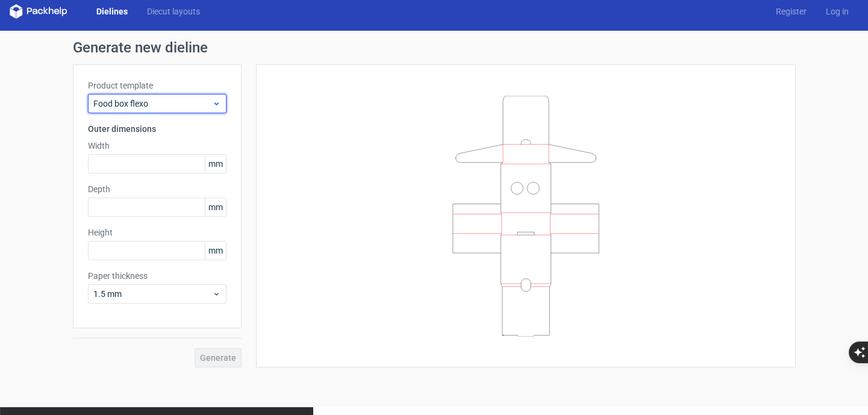  I want to click on a: Diecut layouts, so click(174, 12).